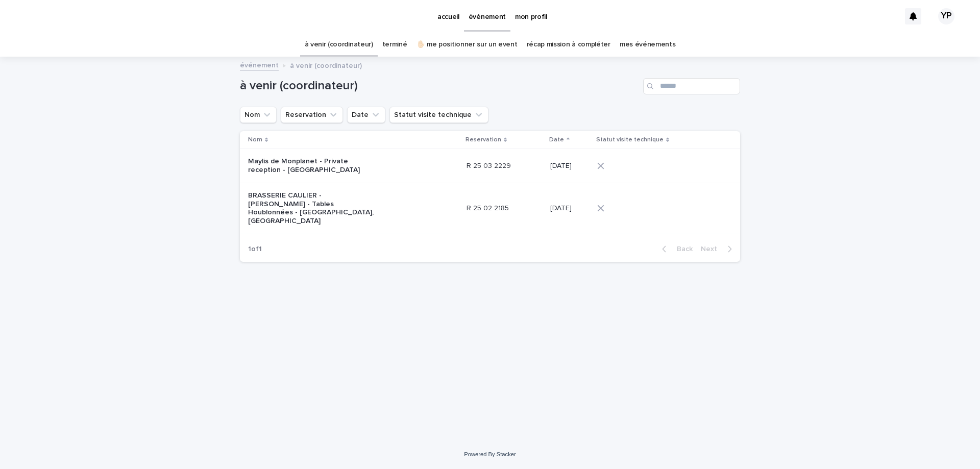  Describe the element at coordinates (439, 85) in the screenshot. I see `h1: à venir (coordinateur)` at that location.